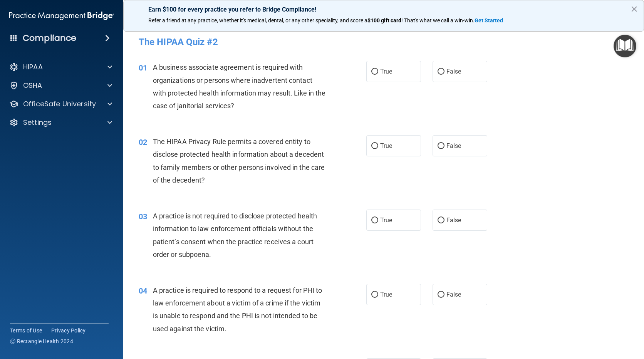  Describe the element at coordinates (61, 123) in the screenshot. I see `a: Settings` at that location.